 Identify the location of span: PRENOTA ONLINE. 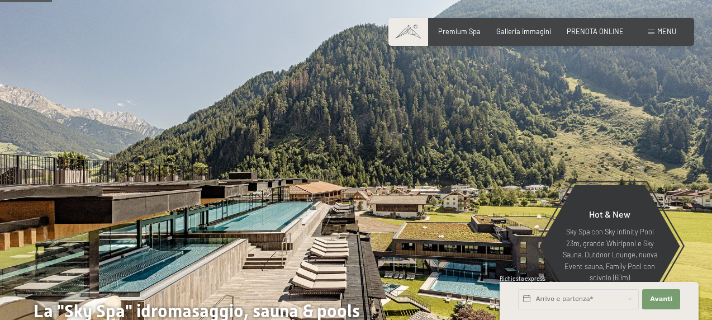
(595, 31).